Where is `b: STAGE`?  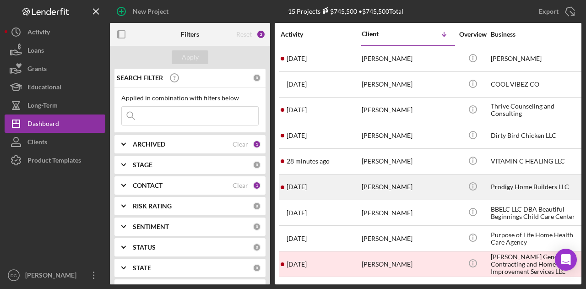 b: STAGE is located at coordinates (142, 165).